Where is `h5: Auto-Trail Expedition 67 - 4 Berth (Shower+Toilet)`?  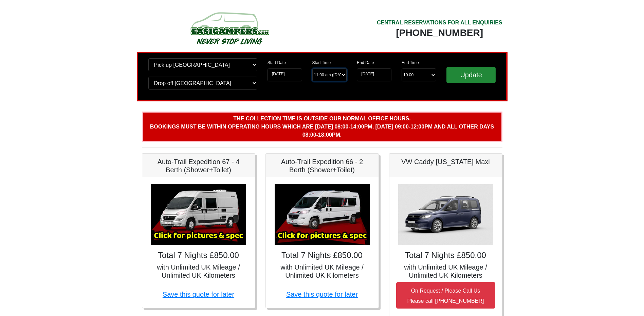
h5: Auto-Trail Expedition 67 - 4 Berth (Shower+Toilet) is located at coordinates (198, 166).